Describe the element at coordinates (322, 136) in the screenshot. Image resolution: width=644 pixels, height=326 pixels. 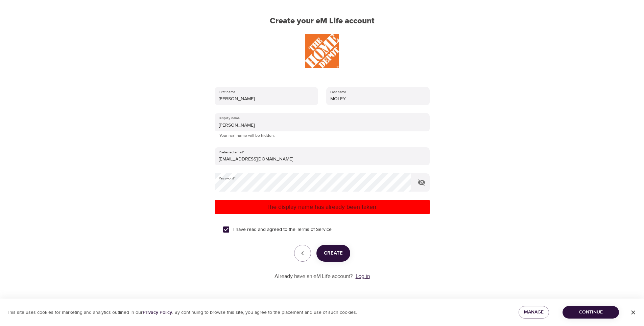
I see `p: Your real name will be hidden.` at that location.